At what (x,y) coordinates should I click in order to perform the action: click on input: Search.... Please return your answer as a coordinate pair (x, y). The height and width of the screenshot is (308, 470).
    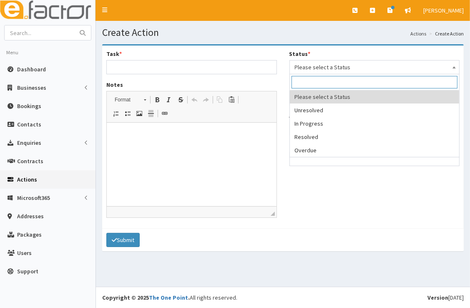
    Looking at the image, I should click on (40, 33).